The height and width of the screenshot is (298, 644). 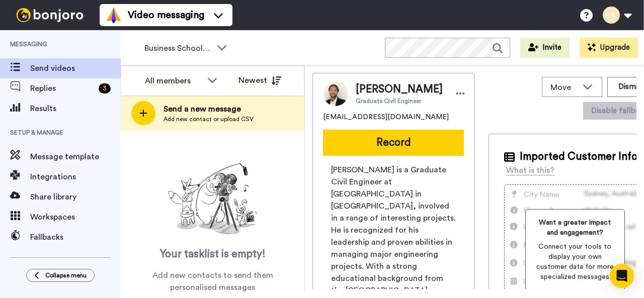 What do you see at coordinates (66, 276) in the screenshot?
I see `span: Collapse menu` at bounding box center [66, 276].